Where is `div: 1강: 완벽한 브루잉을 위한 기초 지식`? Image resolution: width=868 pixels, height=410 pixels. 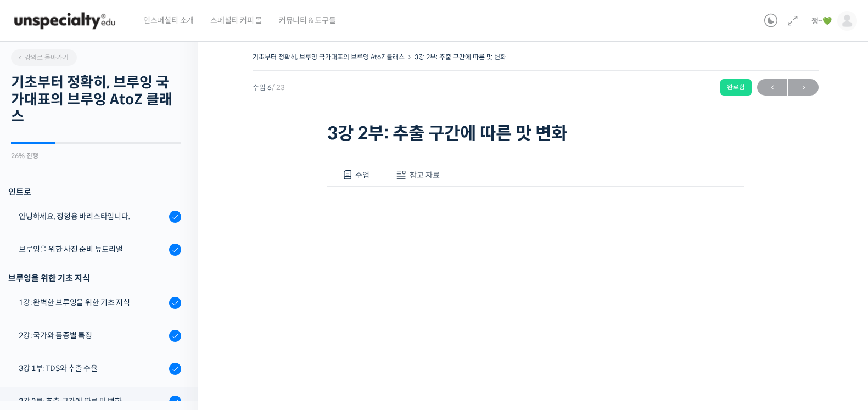
div: 1강: 완벽한 브루잉을 위한 기초 지식 is located at coordinates (92, 303).